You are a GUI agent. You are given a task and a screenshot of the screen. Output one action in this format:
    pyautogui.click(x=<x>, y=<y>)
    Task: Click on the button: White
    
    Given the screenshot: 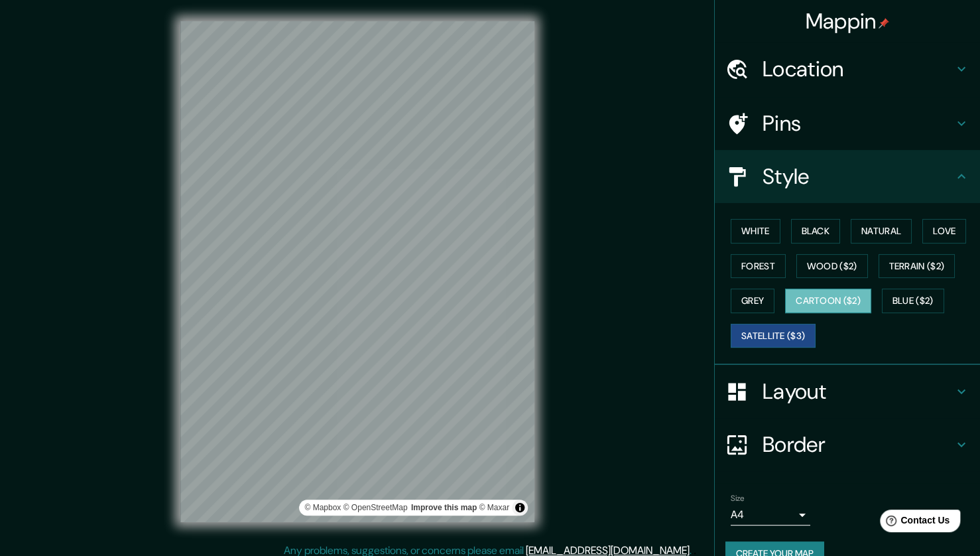 What is the action you would take?
    pyautogui.click(x=755, y=231)
    